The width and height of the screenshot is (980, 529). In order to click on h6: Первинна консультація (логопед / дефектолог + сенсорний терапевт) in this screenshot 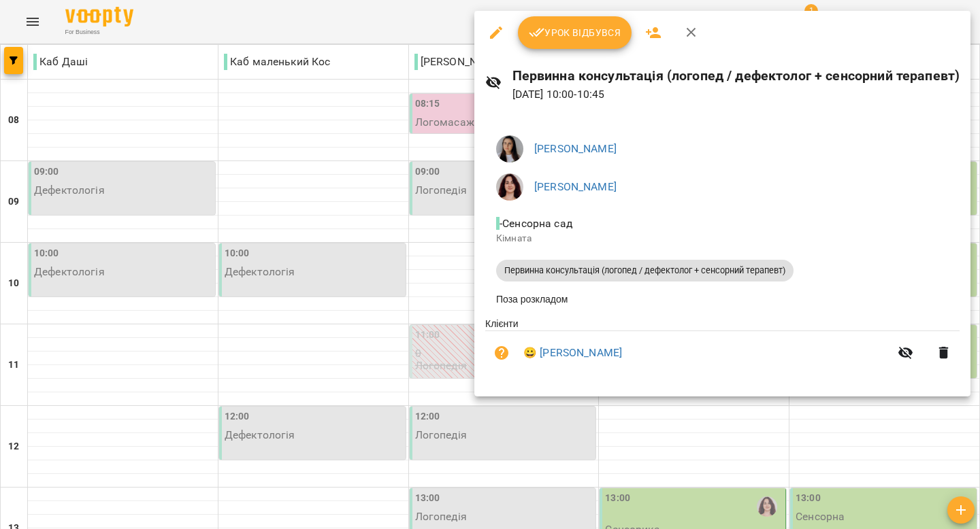, I will do `click(736, 76)`.